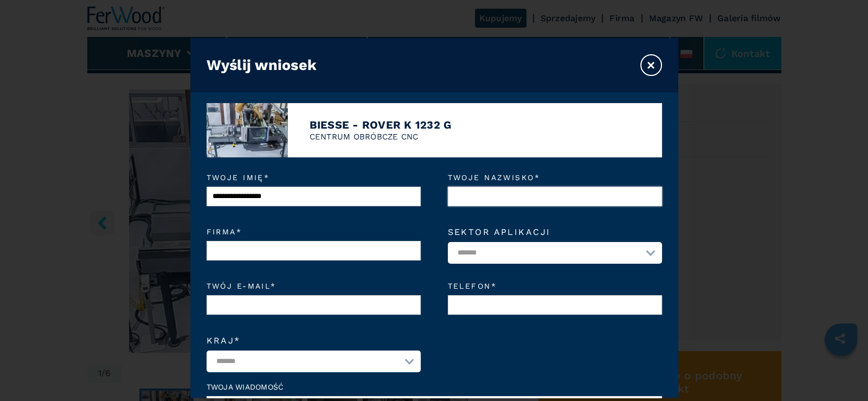 The image size is (868, 401). Describe the element at coordinates (554, 177) in the screenshot. I see `em: Twoje nazwisko` at that location.